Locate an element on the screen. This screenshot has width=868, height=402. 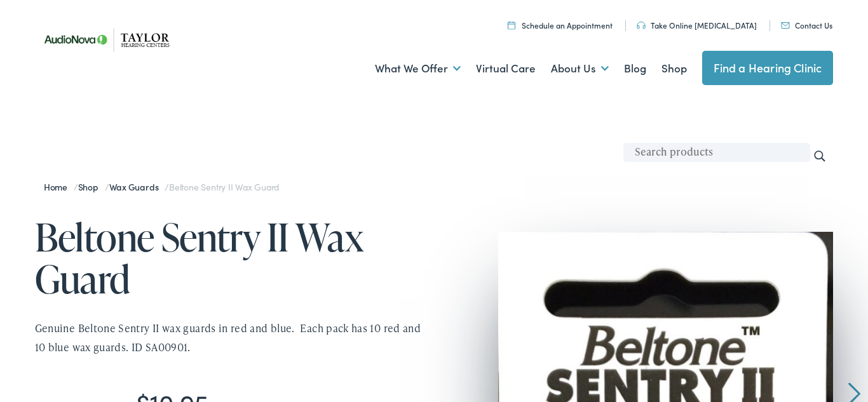
a: Contact Us is located at coordinates (807, 25).